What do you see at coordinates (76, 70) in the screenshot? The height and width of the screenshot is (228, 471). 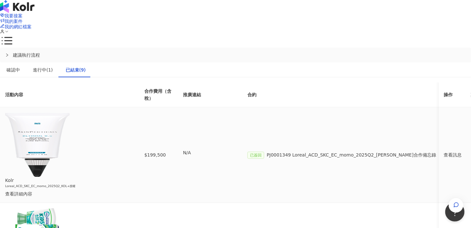 I see `div: 已結束(9)` at bounding box center [76, 70].